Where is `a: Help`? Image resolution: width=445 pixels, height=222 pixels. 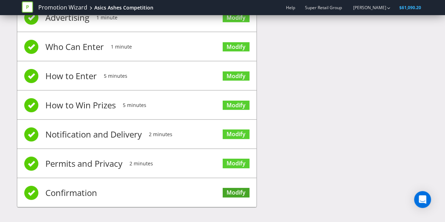
a: Help is located at coordinates (290, 7).